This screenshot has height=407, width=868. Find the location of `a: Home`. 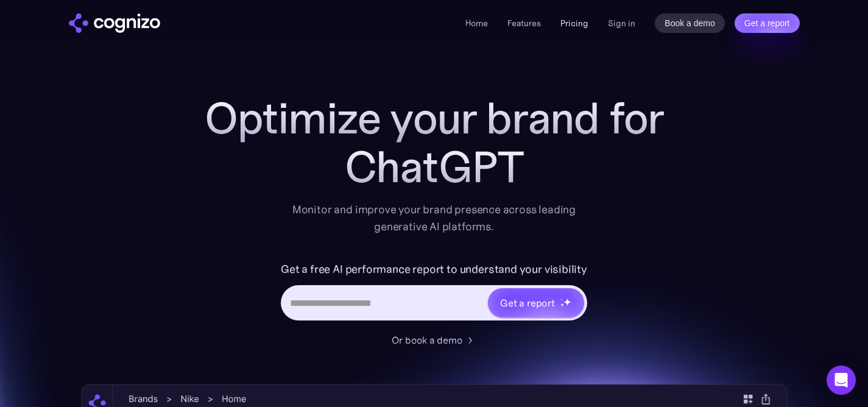

a: Home is located at coordinates (477, 23).